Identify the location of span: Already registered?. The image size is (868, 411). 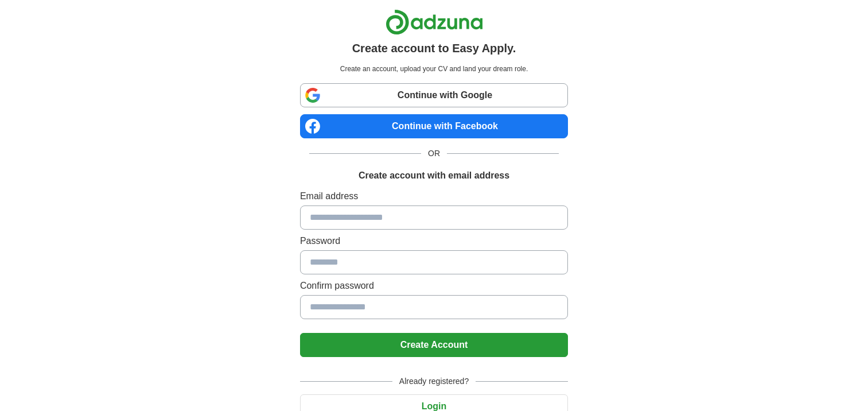
(434, 381).